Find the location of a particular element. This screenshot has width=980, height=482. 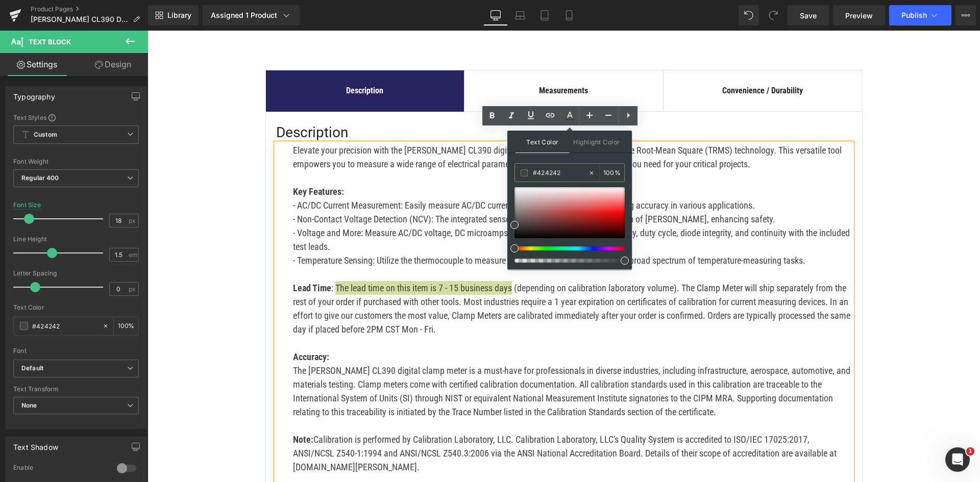

b: None is located at coordinates (29, 405).